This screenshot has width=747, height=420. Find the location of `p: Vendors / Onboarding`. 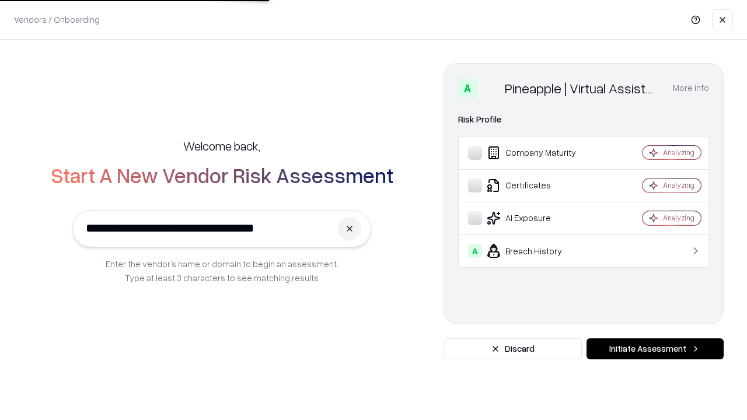

p: Vendors / Onboarding is located at coordinates (57, 19).